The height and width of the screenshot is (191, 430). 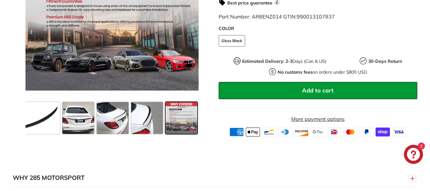 What do you see at coordinates (399, 132) in the screenshot?
I see `img: visa` at bounding box center [399, 132].